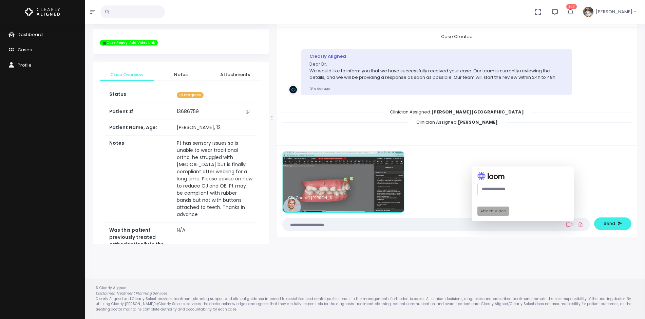 The width and height of the screenshot is (645, 319). I want to click on th: Patient Name, Age:, so click(139, 128).